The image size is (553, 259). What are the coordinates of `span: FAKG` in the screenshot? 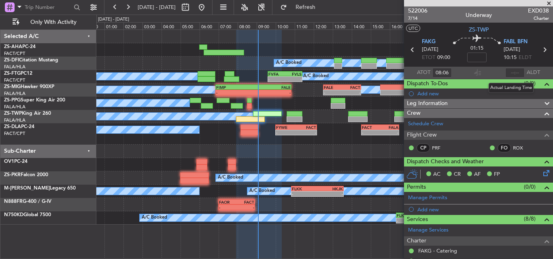 It's located at (428, 42).